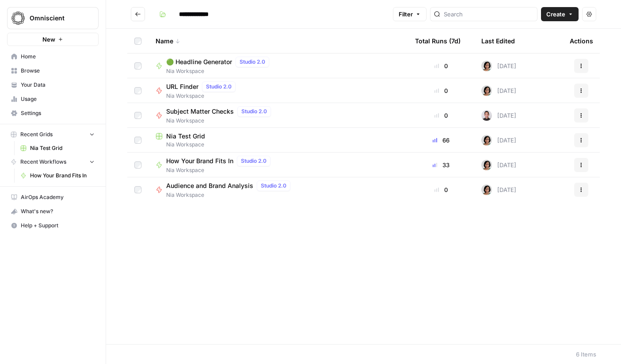  Describe the element at coordinates (586, 354) in the screenshot. I see `div: 6 Items` at that location.